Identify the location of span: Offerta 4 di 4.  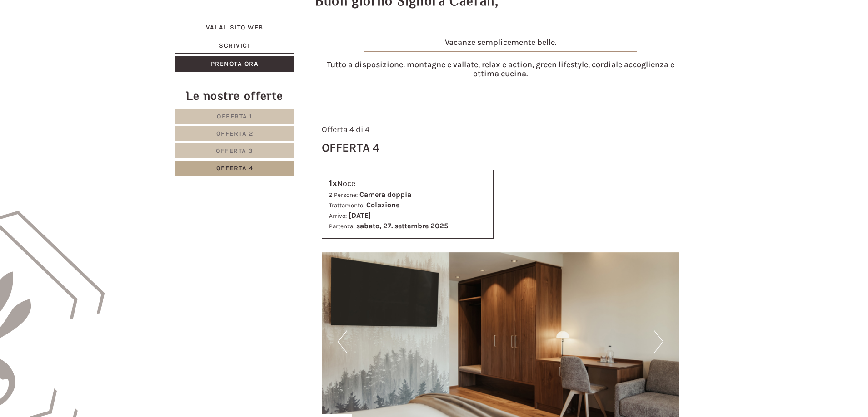
(345, 130).